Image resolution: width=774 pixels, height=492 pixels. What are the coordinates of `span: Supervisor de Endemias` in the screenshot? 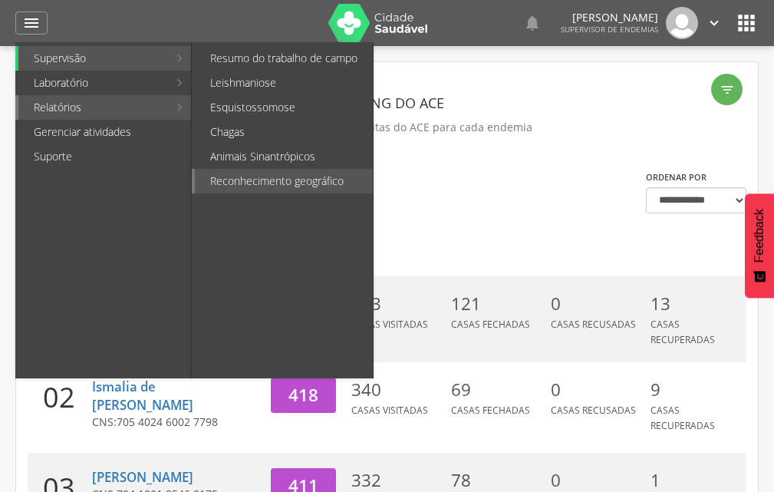 It's located at (609, 29).